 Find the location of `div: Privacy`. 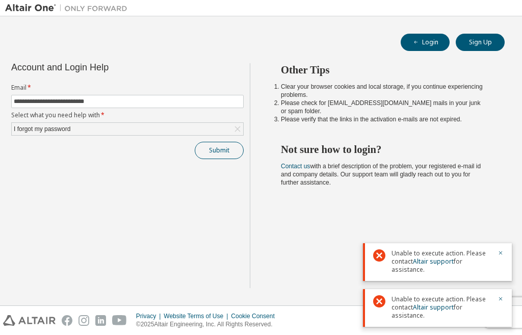

div: Privacy is located at coordinates (150, 316).